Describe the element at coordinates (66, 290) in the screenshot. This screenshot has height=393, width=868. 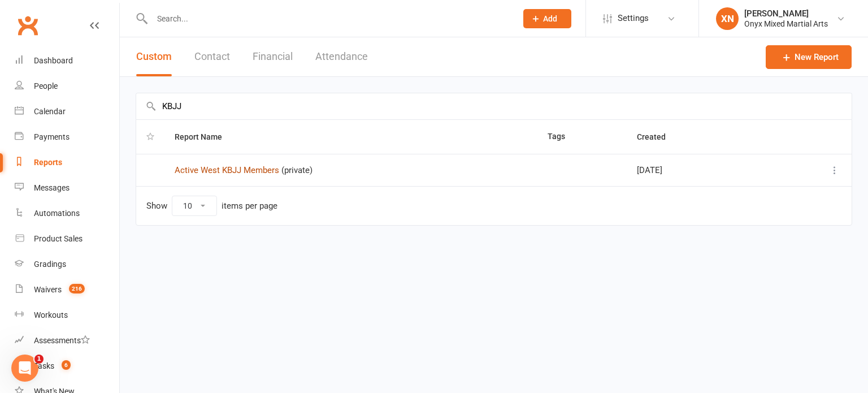
I see `a: Waivers 216` at that location.